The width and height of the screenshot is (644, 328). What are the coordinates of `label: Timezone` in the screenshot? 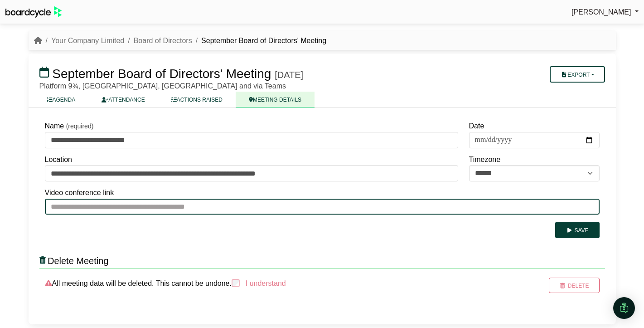 It's located at (485, 159).